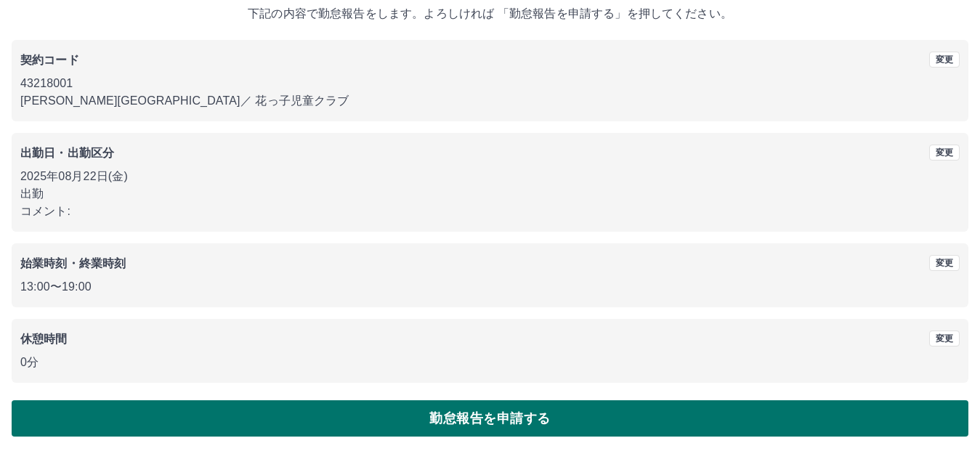 This screenshot has width=980, height=454. I want to click on p: 0分, so click(490, 362).